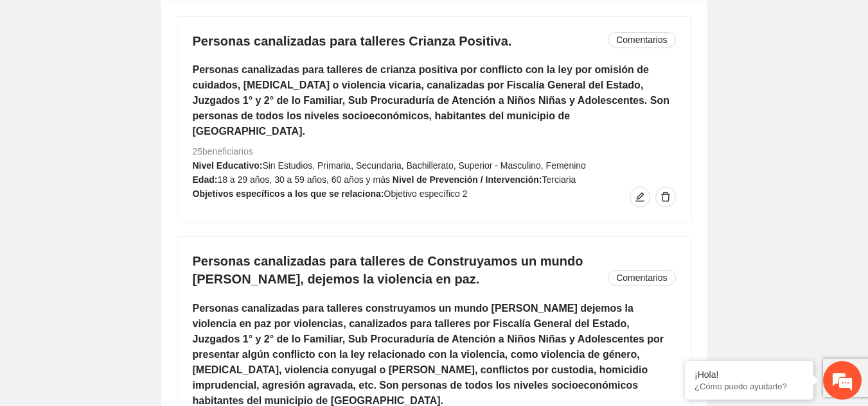 The image size is (868, 406). Describe the element at coordinates (223, 152) in the screenshot. I see `span: 25 beneficiarios` at that location.